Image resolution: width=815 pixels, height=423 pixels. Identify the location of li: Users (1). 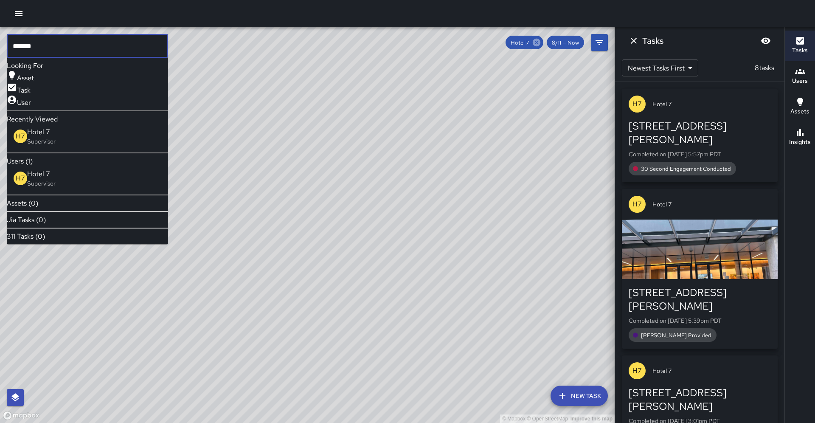
(87, 161).